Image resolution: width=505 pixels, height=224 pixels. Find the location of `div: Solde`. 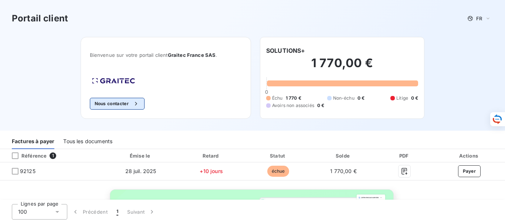

div: Solde is located at coordinates (343, 156).